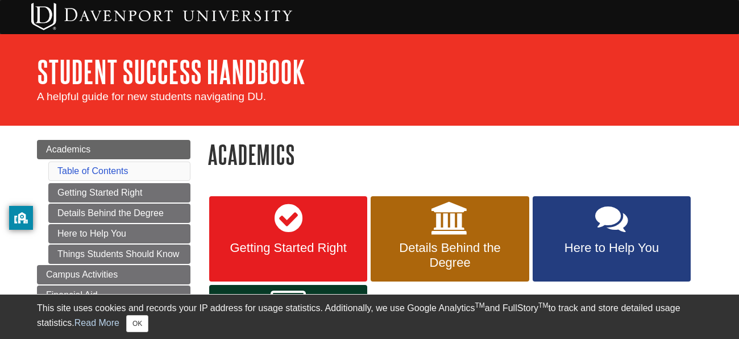  What do you see at coordinates (114, 275) in the screenshot?
I see `a: Campus Activities` at bounding box center [114, 275].